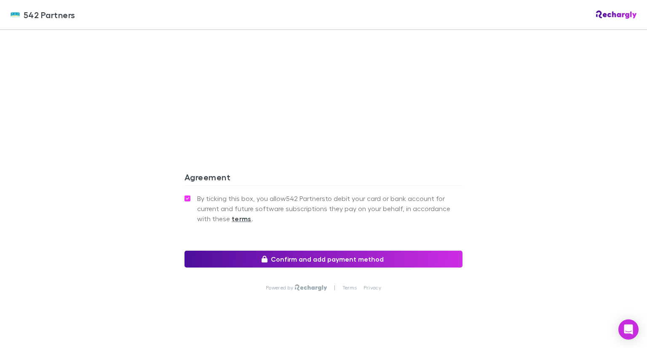 The height and width of the screenshot is (348, 647). I want to click on button: Confirm and add payment method, so click(324, 259).